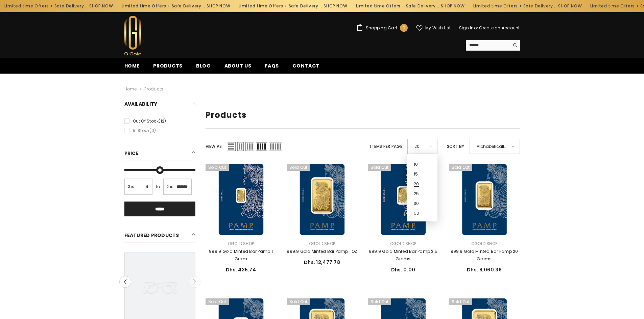 This screenshot has height=319, width=644. Describe the element at coordinates (141, 104) in the screenshot. I see `span: Availability` at that location.